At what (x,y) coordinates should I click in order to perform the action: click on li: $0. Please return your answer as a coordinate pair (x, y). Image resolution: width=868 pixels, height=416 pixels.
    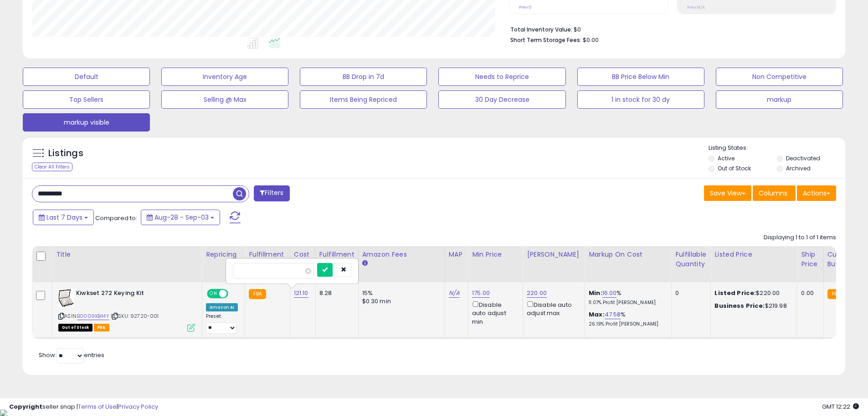
    Looking at the image, I should click on (670, 29).